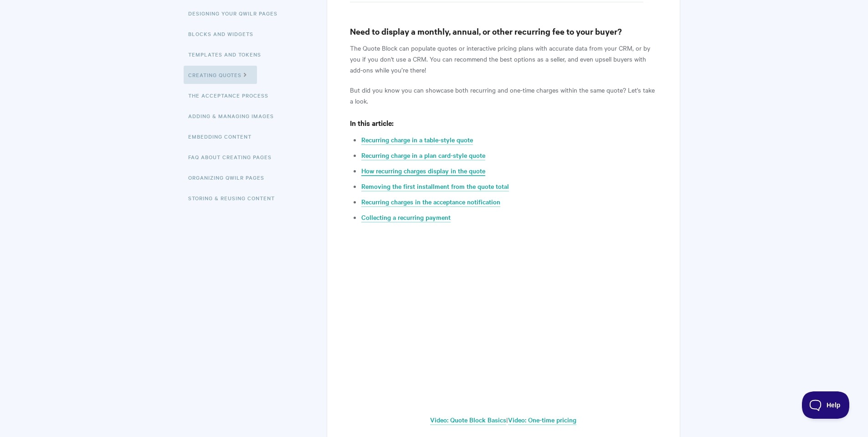 This screenshot has height=437, width=868. I want to click on a: Blocks and Widgets, so click(224, 33).